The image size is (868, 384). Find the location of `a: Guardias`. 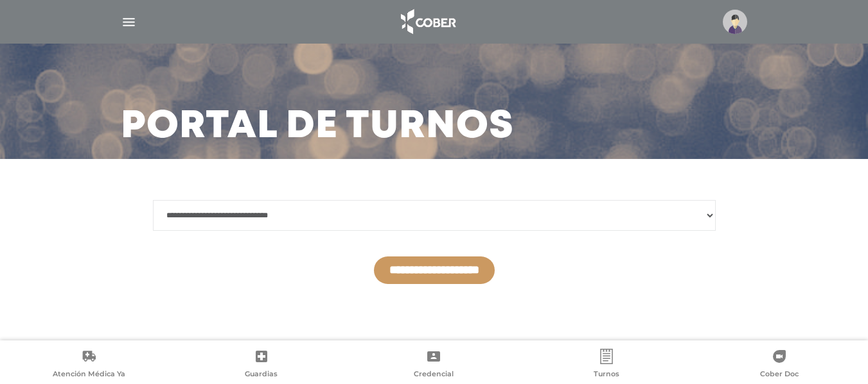

a: Guardias is located at coordinates (262, 365).